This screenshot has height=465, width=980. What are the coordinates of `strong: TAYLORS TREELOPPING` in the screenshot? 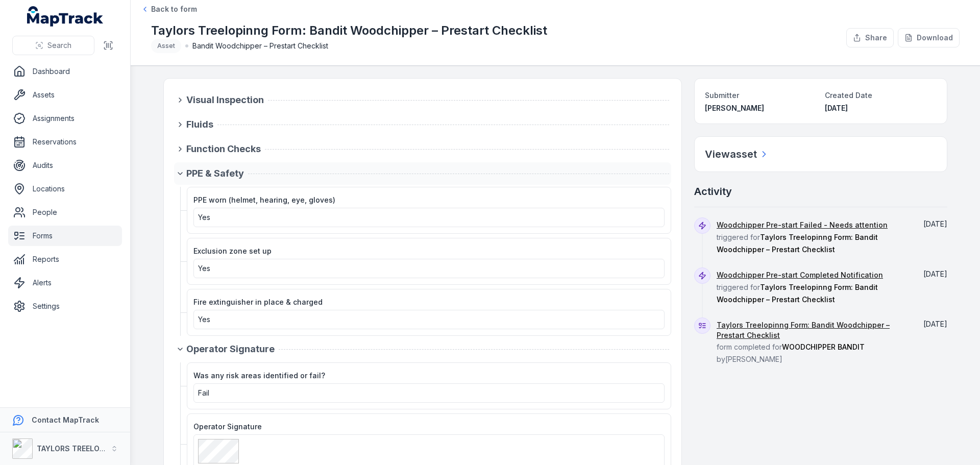 It's located at (79, 448).